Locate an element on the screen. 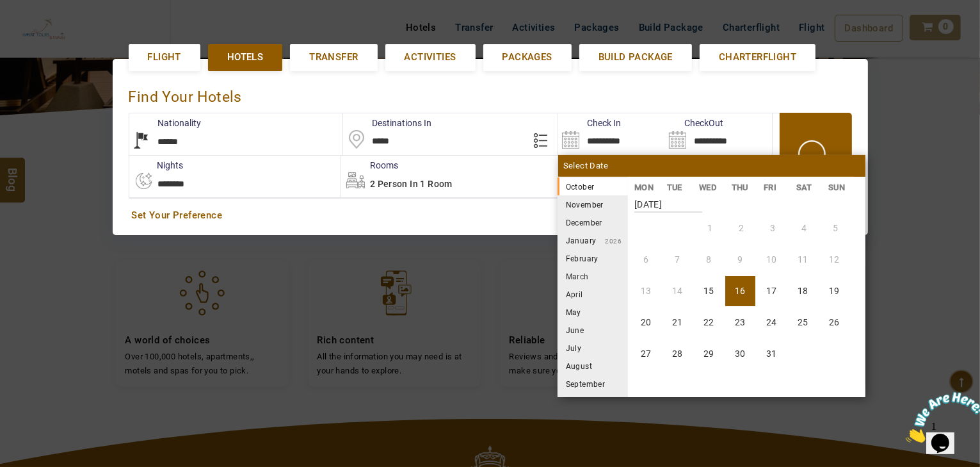 This screenshot has width=980, height=467. li: SAT is located at coordinates (805, 187).